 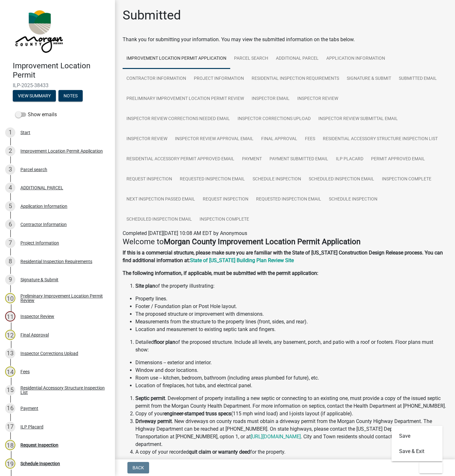 What do you see at coordinates (417, 436) in the screenshot?
I see `button: Save` at bounding box center [417, 436].